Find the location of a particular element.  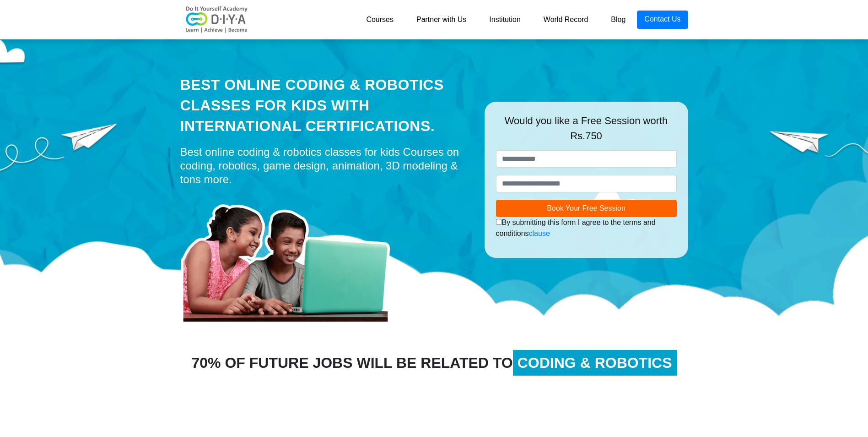

div: By submitting this form I agree to the terms and conditions is located at coordinates (586, 228).